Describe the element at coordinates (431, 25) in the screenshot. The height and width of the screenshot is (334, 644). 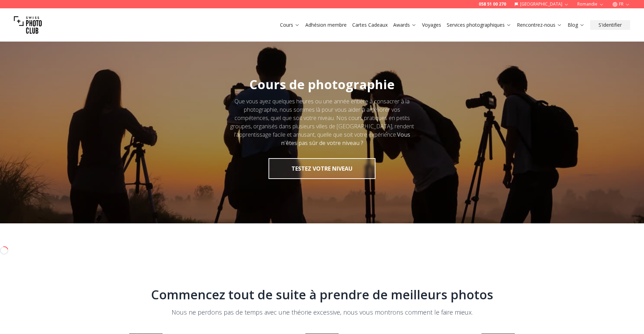
I see `a: Voyages` at that location.